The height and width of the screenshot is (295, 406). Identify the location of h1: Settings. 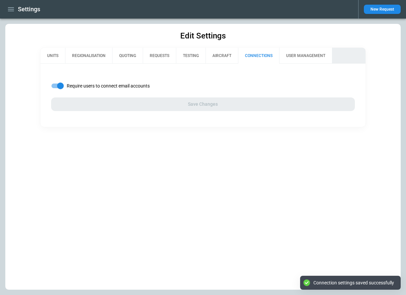
(29, 9).